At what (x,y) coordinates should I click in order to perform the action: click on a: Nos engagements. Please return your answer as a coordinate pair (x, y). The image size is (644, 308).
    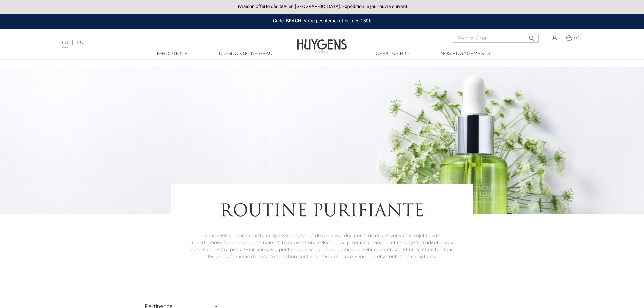
    Looking at the image, I should click on (466, 53).